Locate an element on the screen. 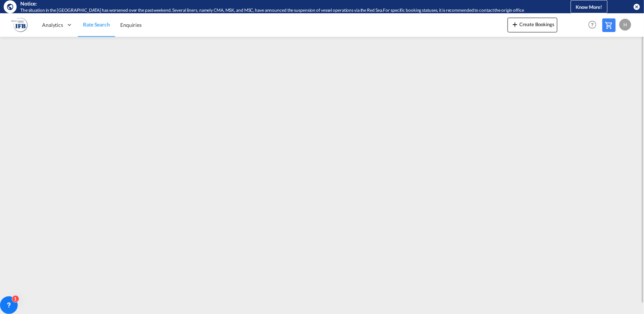  md-icon: icon-earth is located at coordinates (10, 7).